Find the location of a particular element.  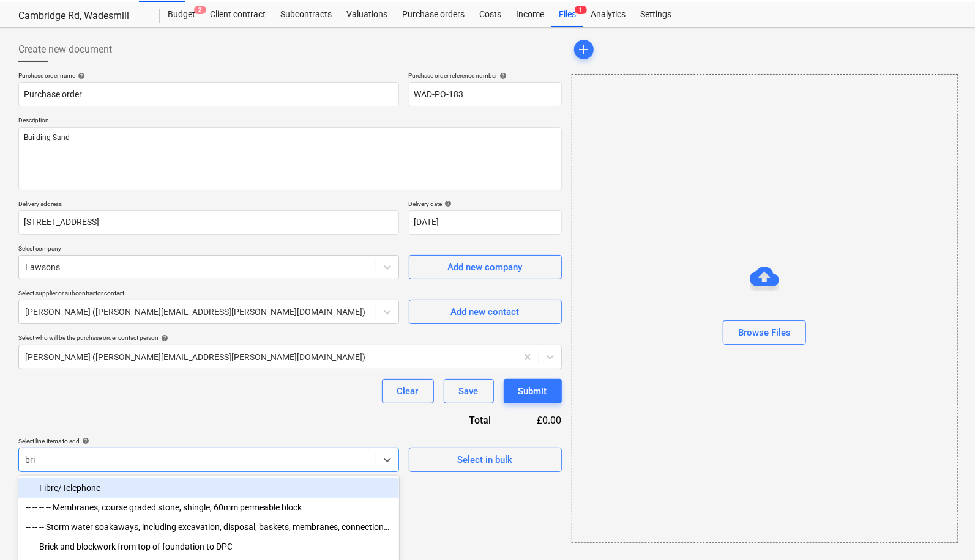

a: Analytics is located at coordinates (608, 15).